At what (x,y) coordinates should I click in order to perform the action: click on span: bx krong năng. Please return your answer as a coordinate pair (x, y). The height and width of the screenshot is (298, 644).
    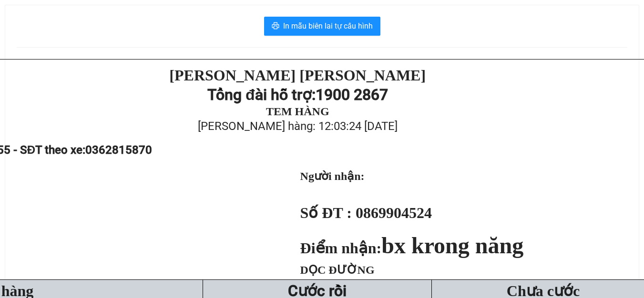
    Looking at the image, I should click on (453, 246).